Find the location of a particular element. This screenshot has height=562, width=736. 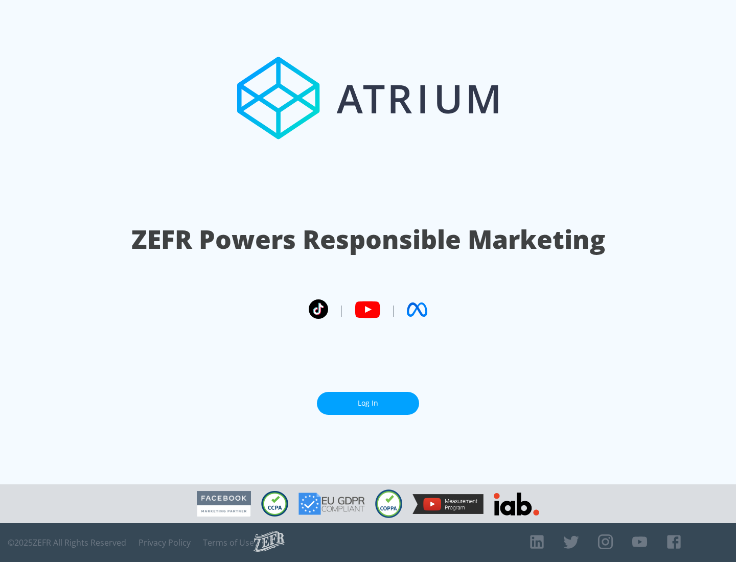

h1: ZEFR Powers Responsible Marketing is located at coordinates (368, 239).